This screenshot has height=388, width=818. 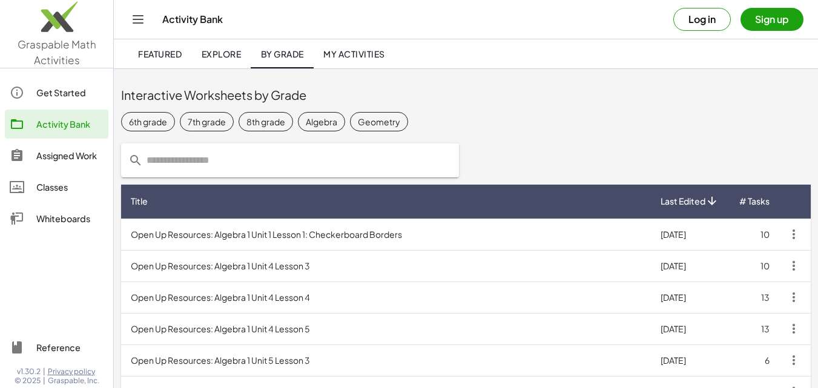 I want to click on td: Open Up Resources: Algebra 1 Unit 4 Lesson 3, so click(x=386, y=266).